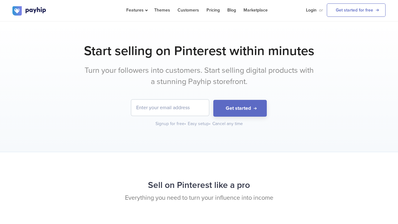 The height and width of the screenshot is (224, 398). I want to click on p: Everything you need to turn your influence into income, so click(199, 198).